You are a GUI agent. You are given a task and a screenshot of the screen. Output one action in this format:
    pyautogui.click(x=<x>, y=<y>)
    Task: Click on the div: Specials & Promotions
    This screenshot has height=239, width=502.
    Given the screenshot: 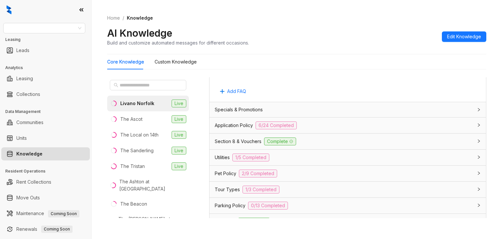 What is the action you would take?
    pyautogui.click(x=348, y=109)
    